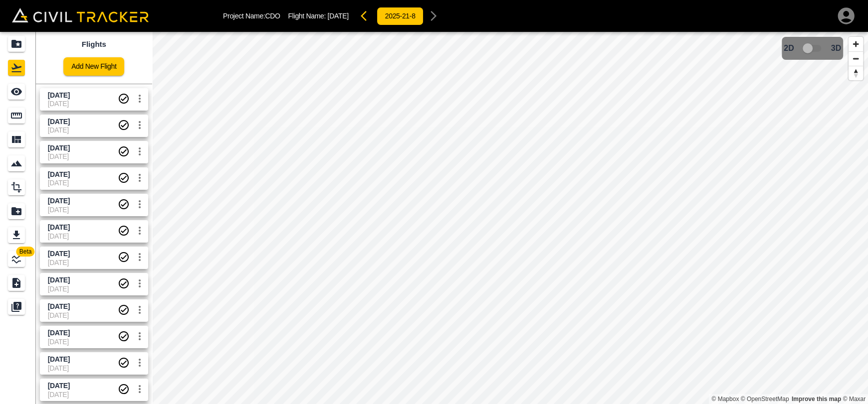 The image size is (868, 404). I want to click on a: Map feedback, so click(816, 399).